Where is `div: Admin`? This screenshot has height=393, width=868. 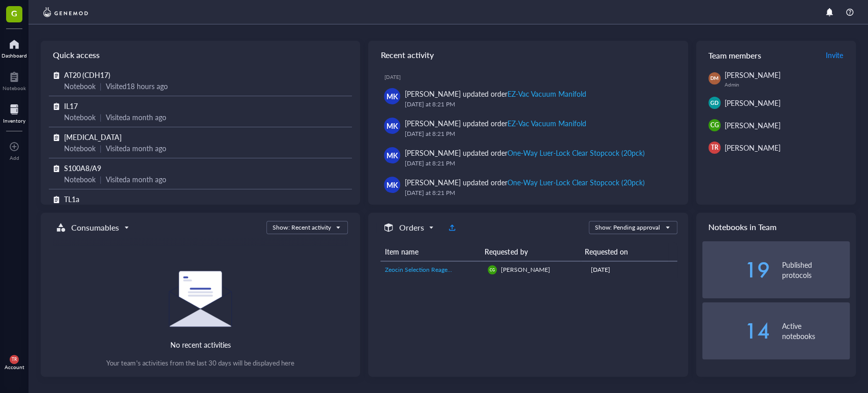
div: Admin is located at coordinates (787, 84).